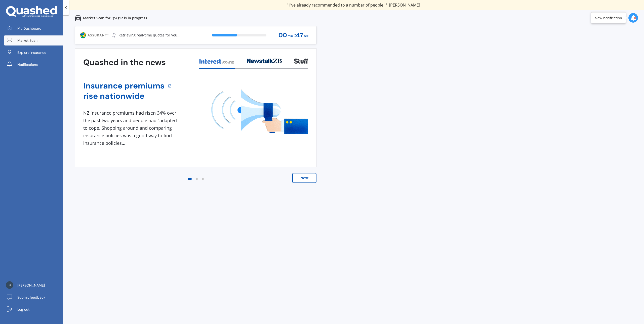 The height and width of the screenshot is (324, 644). What do you see at coordinates (24, 309) in the screenshot?
I see `span: Log out` at bounding box center [24, 309].